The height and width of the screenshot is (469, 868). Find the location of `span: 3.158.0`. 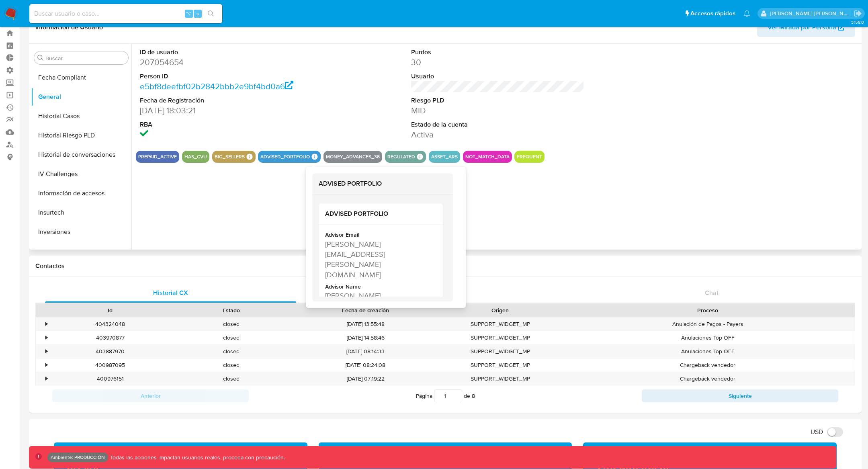

span: 3.158.0 is located at coordinates (857, 22).